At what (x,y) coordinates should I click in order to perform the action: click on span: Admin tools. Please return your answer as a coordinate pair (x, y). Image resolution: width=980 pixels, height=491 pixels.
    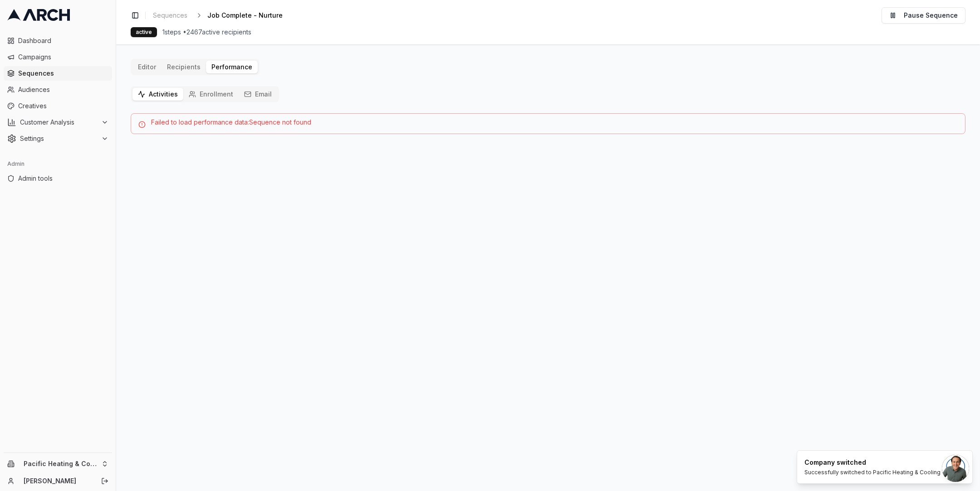
    Looking at the image, I should click on (63, 179).